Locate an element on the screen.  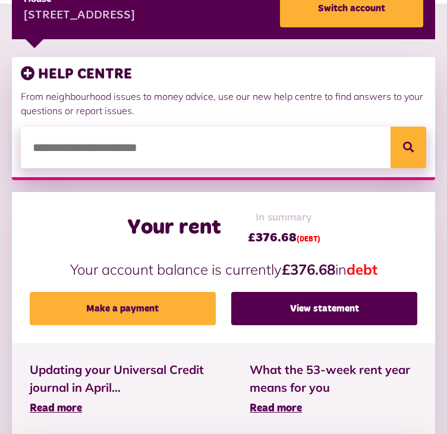
span: £376.68 is located at coordinates (284, 238).